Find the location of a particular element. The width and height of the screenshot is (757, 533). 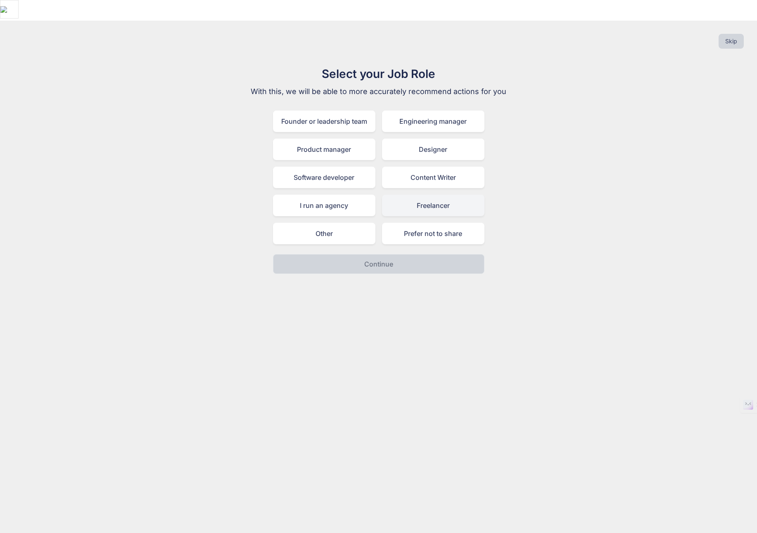

p: Continue is located at coordinates (379, 264).